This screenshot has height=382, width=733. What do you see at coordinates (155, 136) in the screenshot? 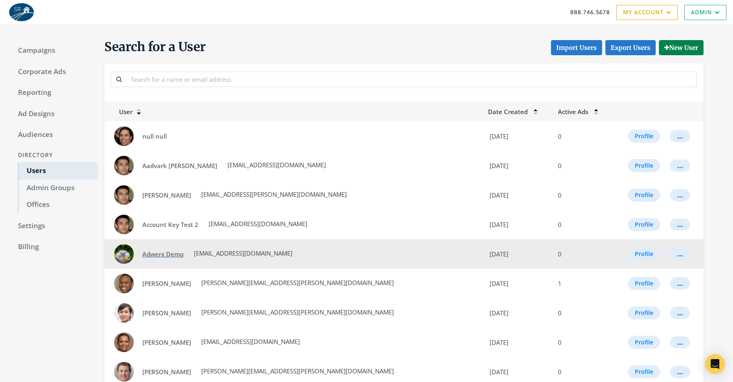
I see `span: null null` at bounding box center [155, 136].